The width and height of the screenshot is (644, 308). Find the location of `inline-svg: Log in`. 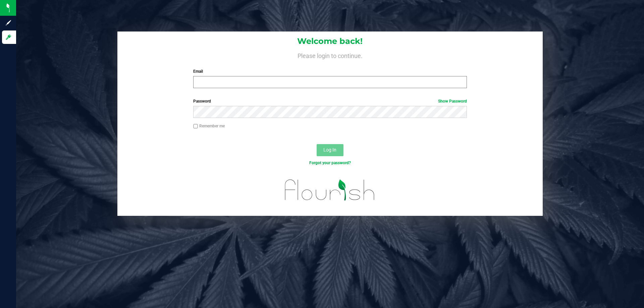

inline-svg: Log in is located at coordinates (9, 37).